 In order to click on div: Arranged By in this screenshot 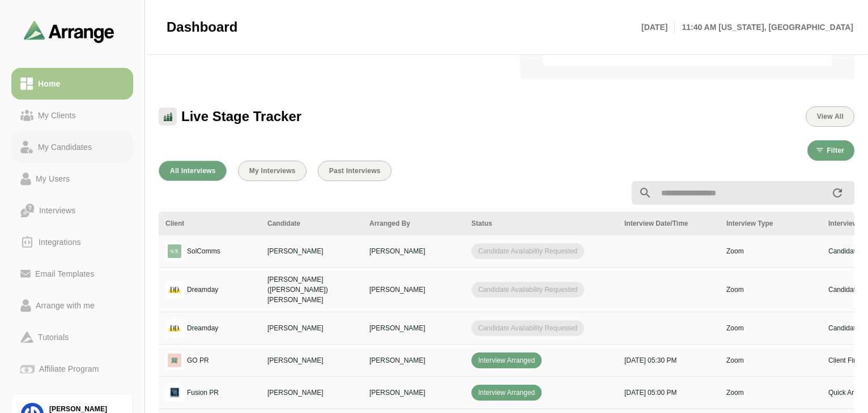, I will do `click(413, 224)`.